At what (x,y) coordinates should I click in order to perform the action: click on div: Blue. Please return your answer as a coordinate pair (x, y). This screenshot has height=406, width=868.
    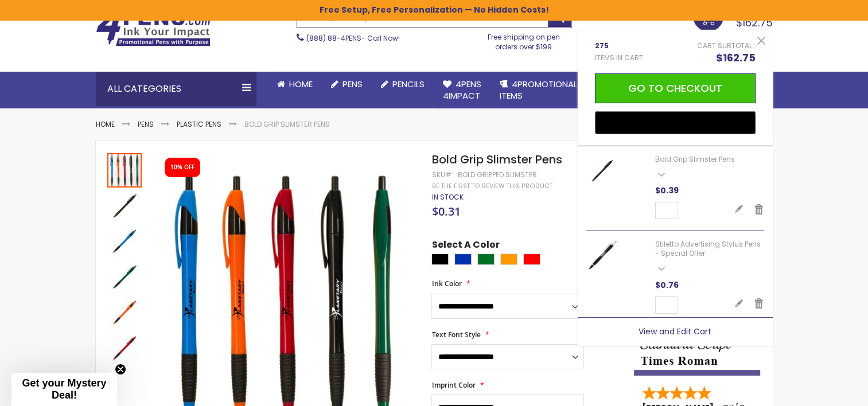
    Looking at the image, I should click on (463, 259).